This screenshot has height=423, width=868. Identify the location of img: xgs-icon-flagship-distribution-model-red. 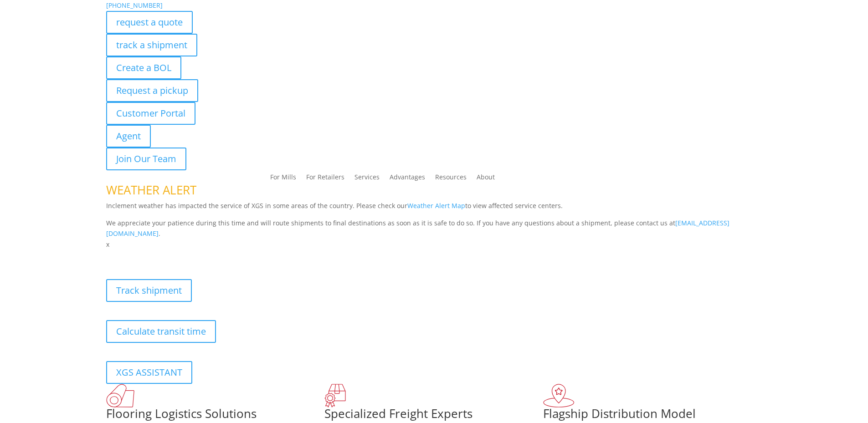
(558, 396).